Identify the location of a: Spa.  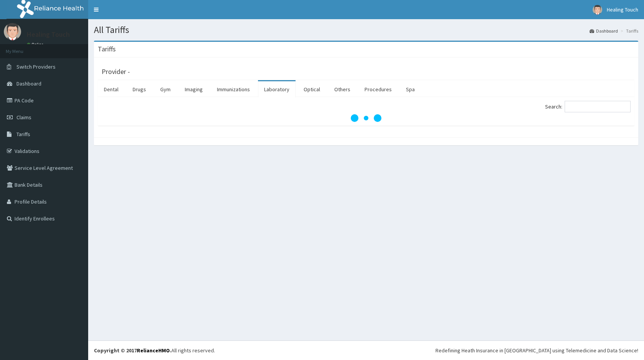
(410, 89).